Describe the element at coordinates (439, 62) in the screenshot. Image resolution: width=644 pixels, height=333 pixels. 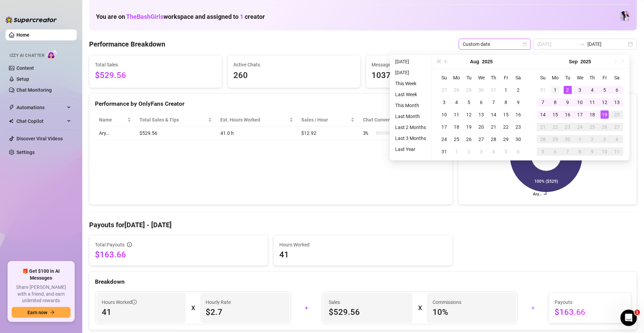
I see `button: Last year (Control + left)` at that location.